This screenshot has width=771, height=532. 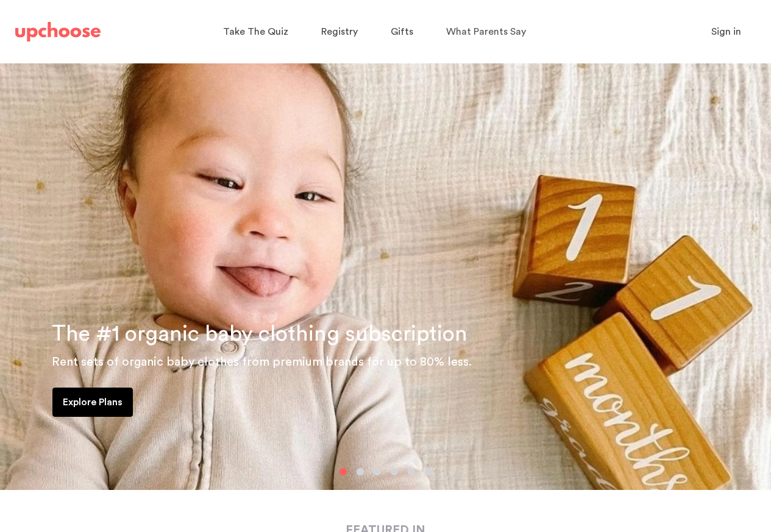 What do you see at coordinates (403, 32) in the screenshot?
I see `a: Gifts` at bounding box center [403, 32].